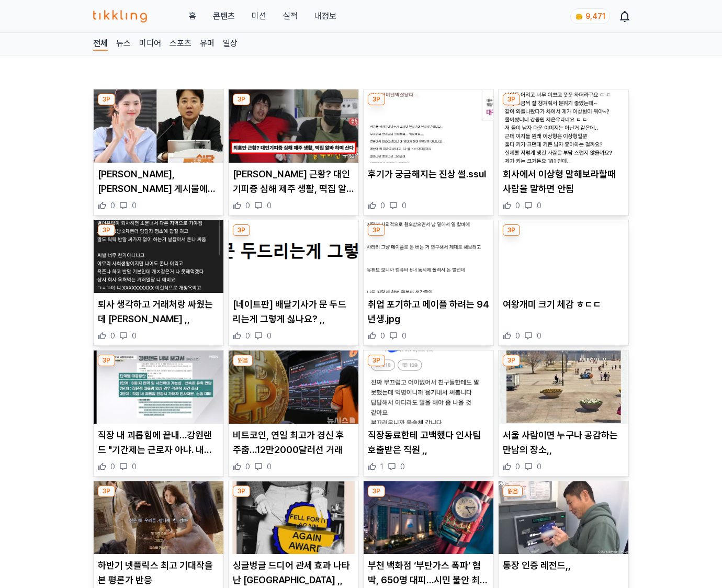 Image resolution: width=722 pixels, height=588 pixels. I want to click on img: 비트코인, 연일 최고가 경신 후 주춤…12만2000달러선 거래, so click(293, 387).